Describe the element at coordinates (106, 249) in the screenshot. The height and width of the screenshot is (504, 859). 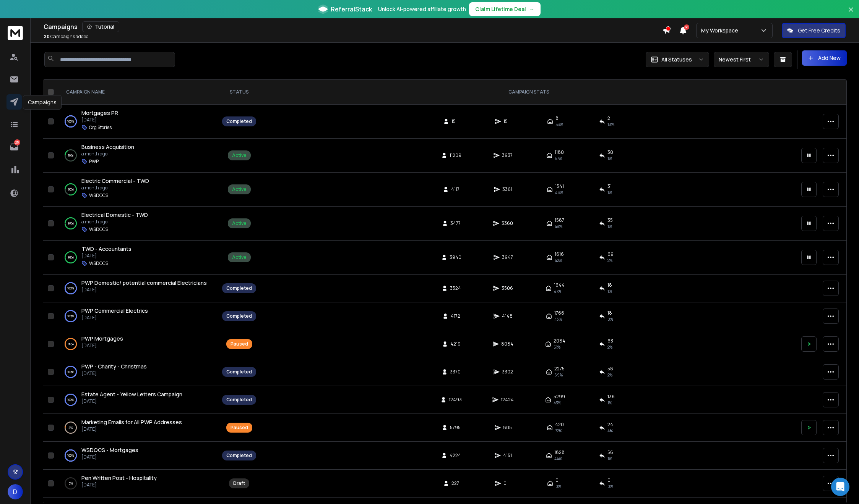
I see `a: TWD - Accountants` at that location.